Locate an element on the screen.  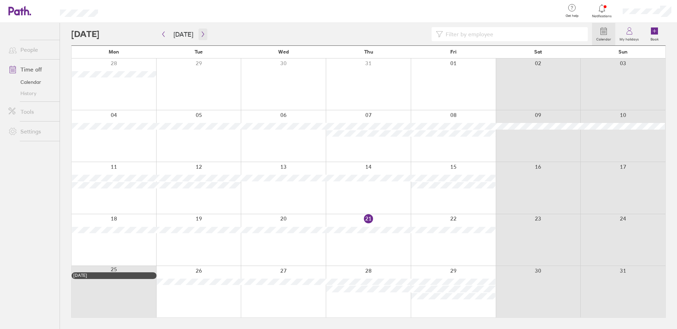
label: Book is located at coordinates (655, 38).